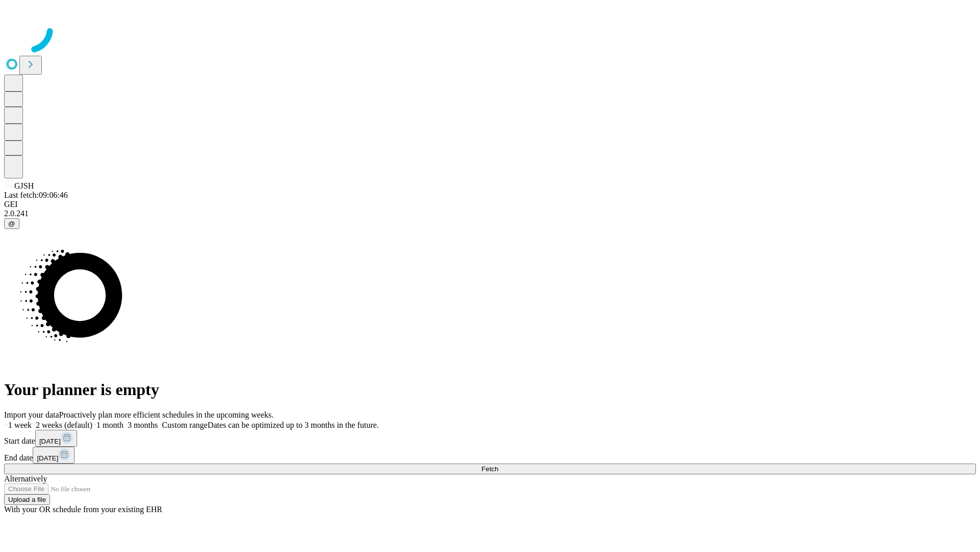  I want to click on h1: Your planner is empty, so click(490, 389).